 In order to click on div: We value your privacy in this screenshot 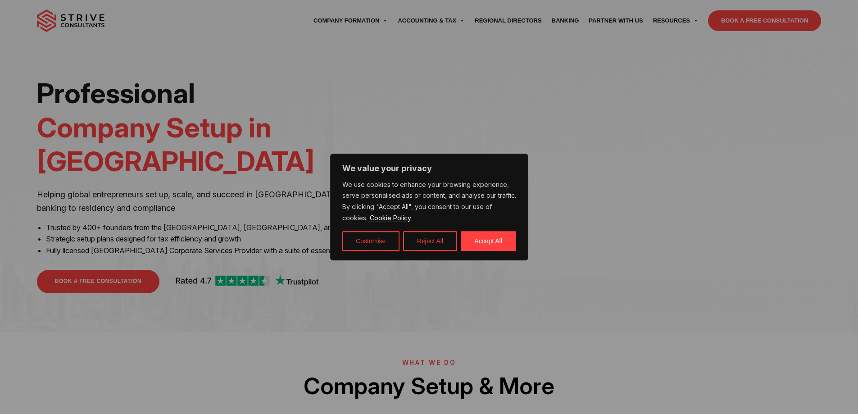, I will do `click(429, 207)`.